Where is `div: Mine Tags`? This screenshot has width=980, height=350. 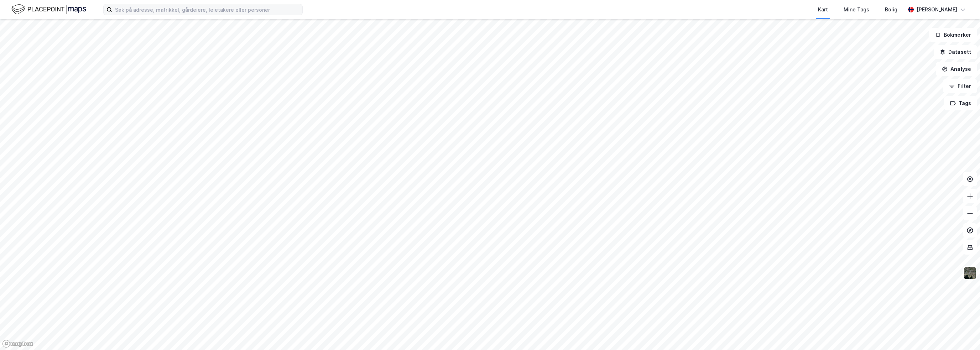
div: Mine Tags is located at coordinates (857, 10).